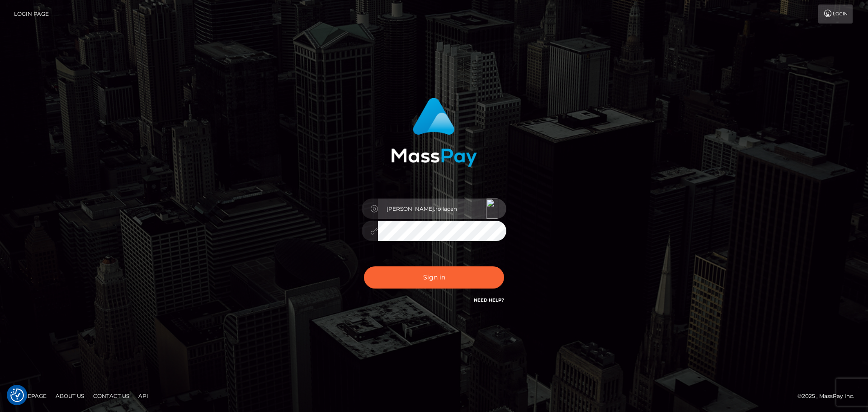  What do you see at coordinates (17, 395) in the screenshot?
I see `button: Consent Preferences` at bounding box center [17, 395].